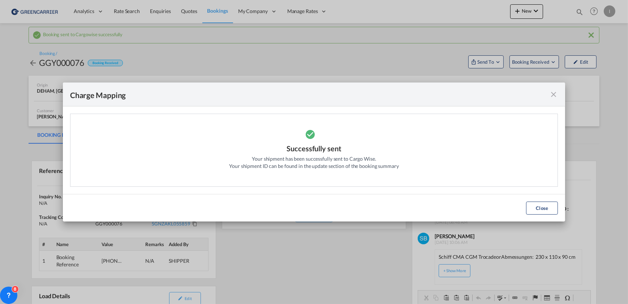  Describe the element at coordinates (314, 149) in the screenshot. I see `div: Successfully sent` at that location.